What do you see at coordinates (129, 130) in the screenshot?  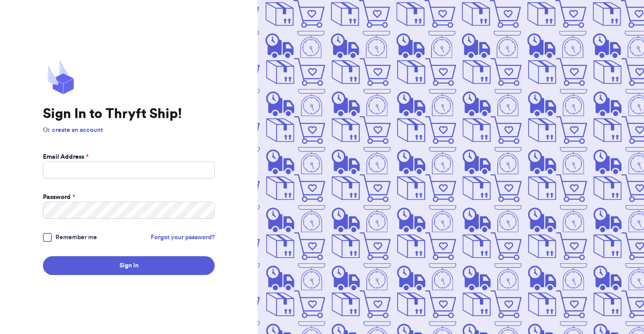 I see `p: Or` at bounding box center [129, 130].